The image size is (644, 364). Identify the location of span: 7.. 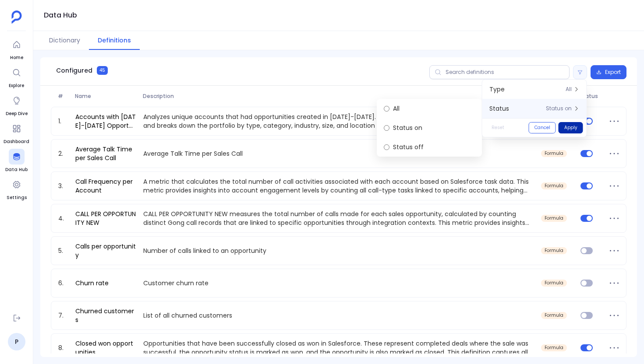
(63, 316).